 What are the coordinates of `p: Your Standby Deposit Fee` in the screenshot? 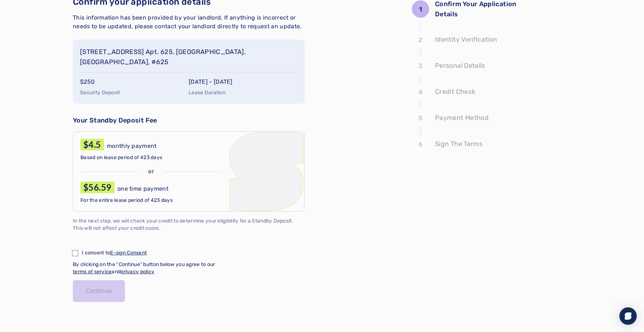 It's located at (188, 120).